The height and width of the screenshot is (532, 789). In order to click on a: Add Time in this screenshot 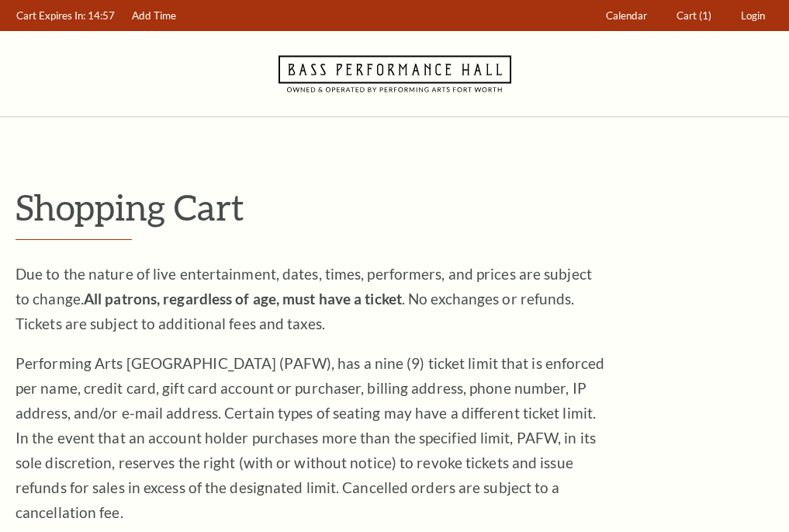, I will do `click(155, 15)`.